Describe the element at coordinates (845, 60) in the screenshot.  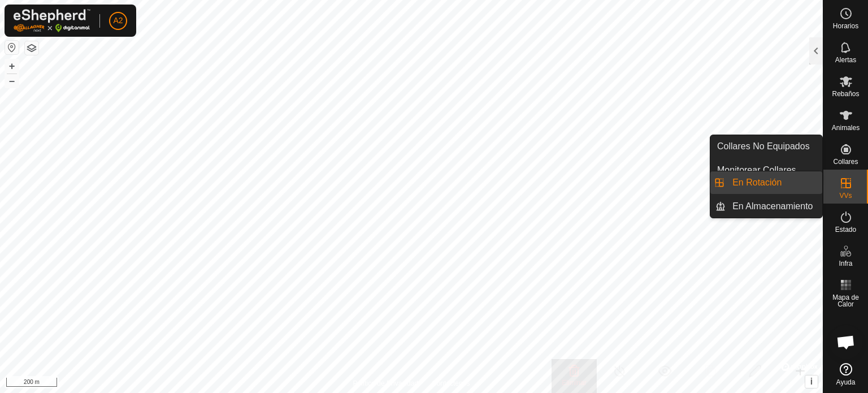
I see `span: Alertas` at that location.